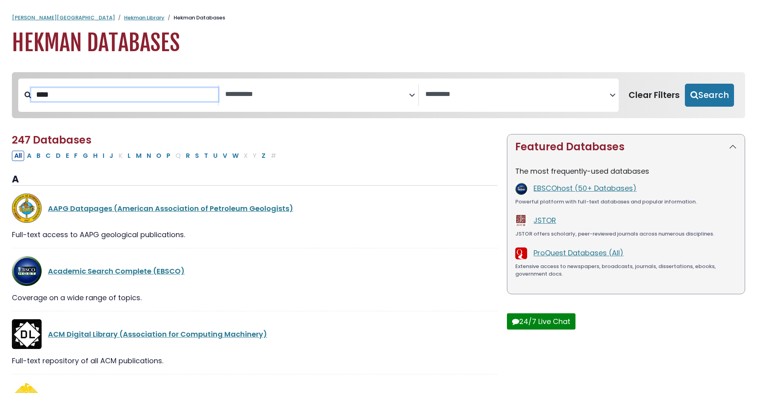 This screenshot has height=393, width=757. Describe the element at coordinates (654, 95) in the screenshot. I see `button: Clear Filters` at that location.